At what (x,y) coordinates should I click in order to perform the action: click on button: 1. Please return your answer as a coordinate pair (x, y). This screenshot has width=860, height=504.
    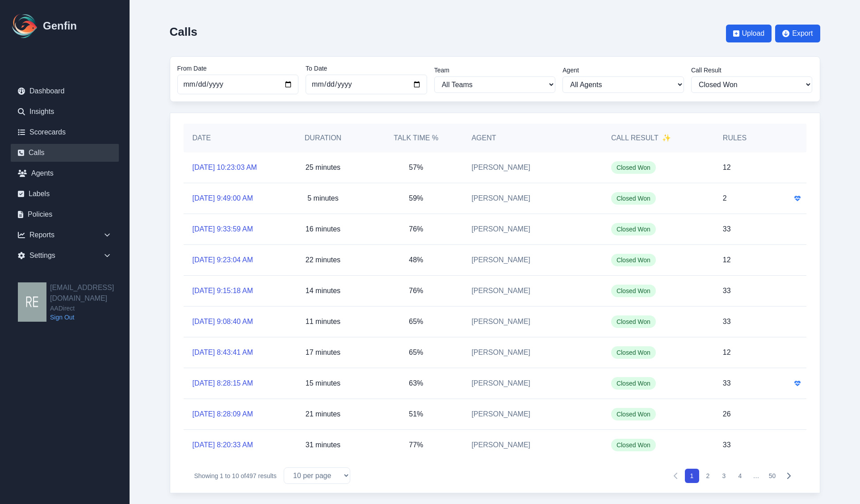
    Looking at the image, I should click on (692, 475).